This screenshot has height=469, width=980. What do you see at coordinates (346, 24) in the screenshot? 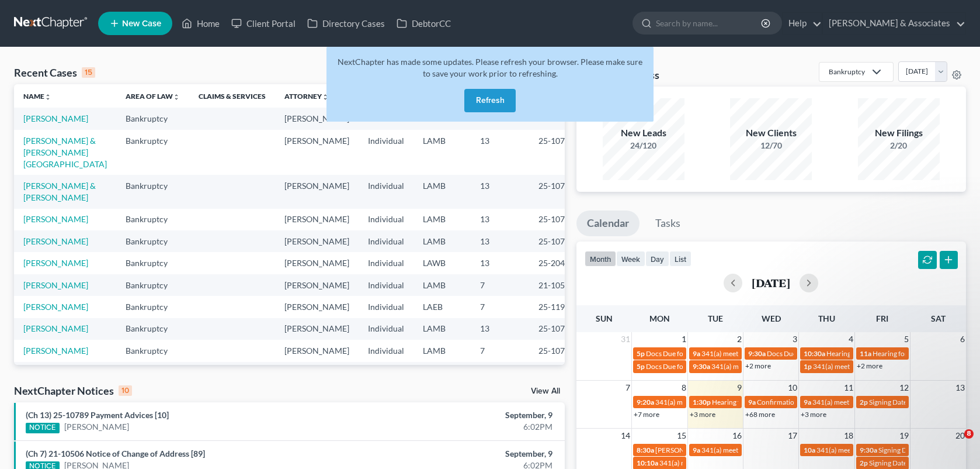
I see `a: Directory Cases` at bounding box center [346, 24].